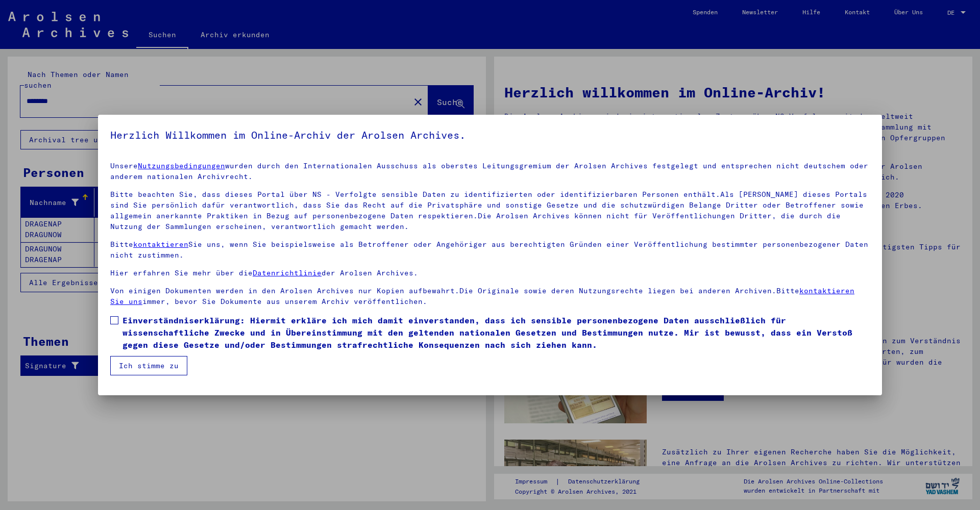  What do you see at coordinates (490, 296) in the screenshot?
I see `p: Von einigen Dokumenten werden in den Arolsen Archives nur Kopien aufbewahrt.Die Originale sowie d...` at bounding box center [490, 296].